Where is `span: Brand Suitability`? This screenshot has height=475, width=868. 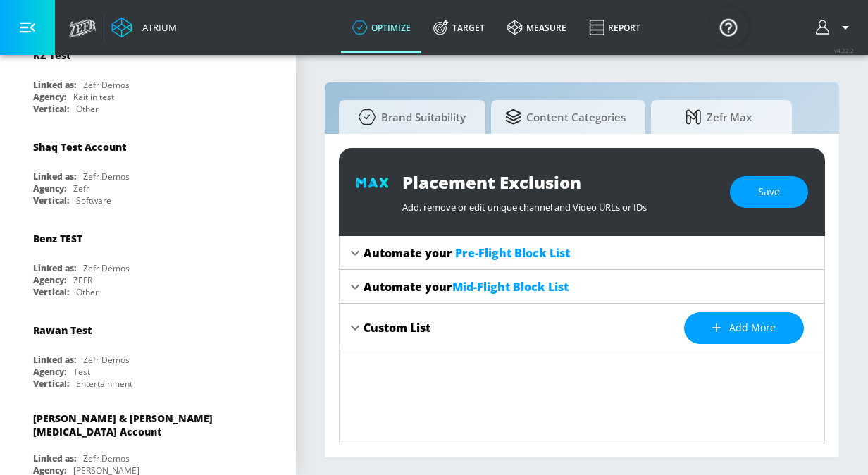
span: Brand Suitability is located at coordinates (410, 117).